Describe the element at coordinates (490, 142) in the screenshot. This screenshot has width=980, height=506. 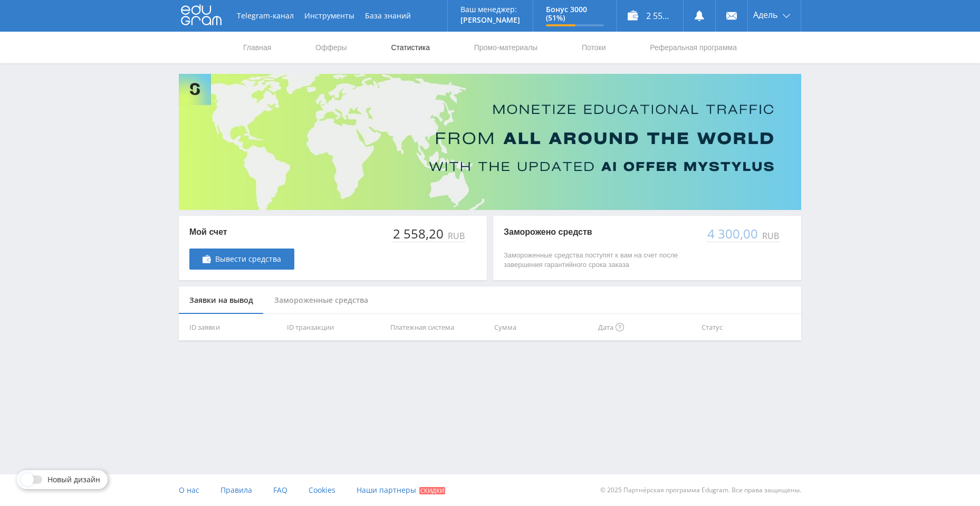
I see `img: Banner` at that location.